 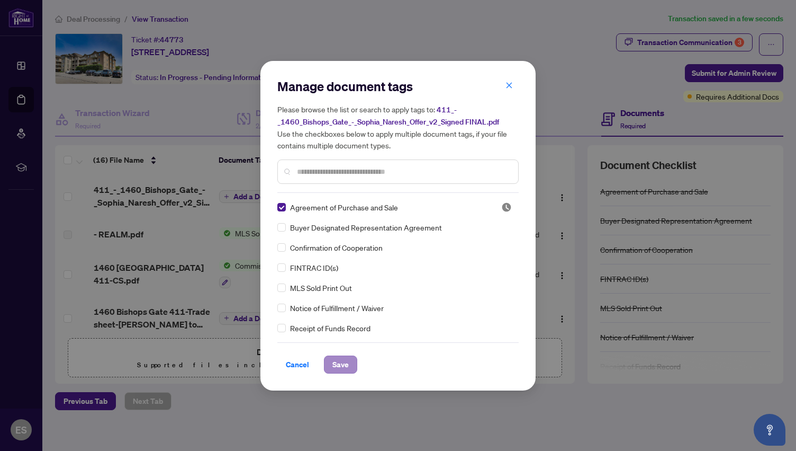 What do you see at coordinates (321, 287) in the screenshot?
I see `span: MLS Sold Print Out` at bounding box center [321, 287].